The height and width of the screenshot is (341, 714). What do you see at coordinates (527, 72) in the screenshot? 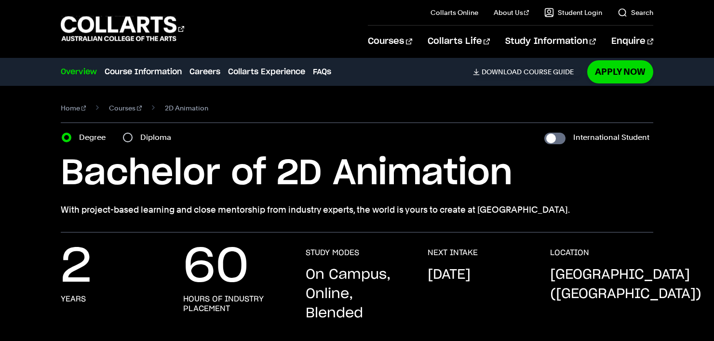
I see `a: DownloadCourse Guide` at bounding box center [527, 72].